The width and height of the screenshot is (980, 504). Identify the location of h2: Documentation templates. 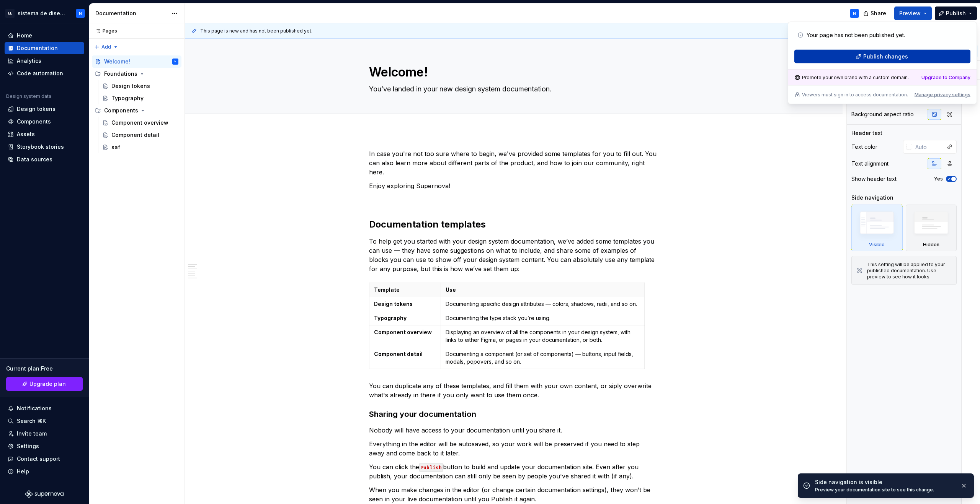
(514, 224).